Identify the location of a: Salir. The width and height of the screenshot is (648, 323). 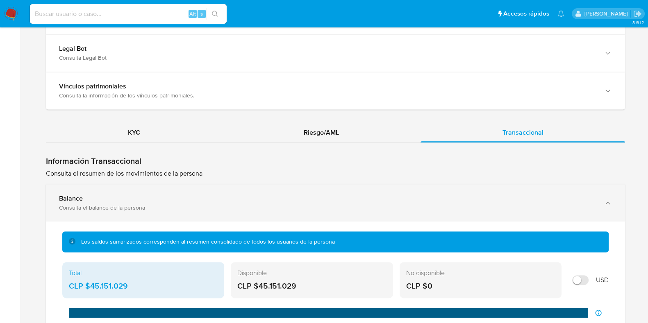
(637, 14).